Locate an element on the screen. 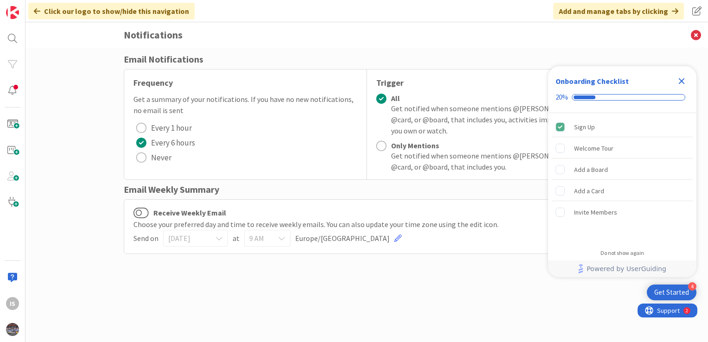 The width and height of the screenshot is (708, 342). div: Add and manage tabs by clicking is located at coordinates (619, 11).